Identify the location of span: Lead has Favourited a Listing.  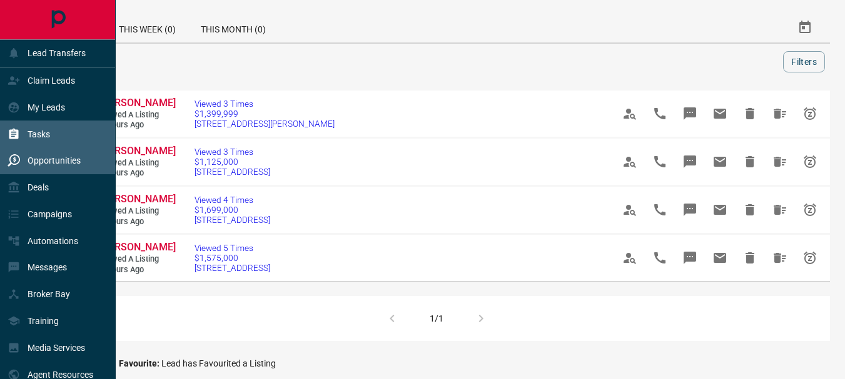
(218, 364).